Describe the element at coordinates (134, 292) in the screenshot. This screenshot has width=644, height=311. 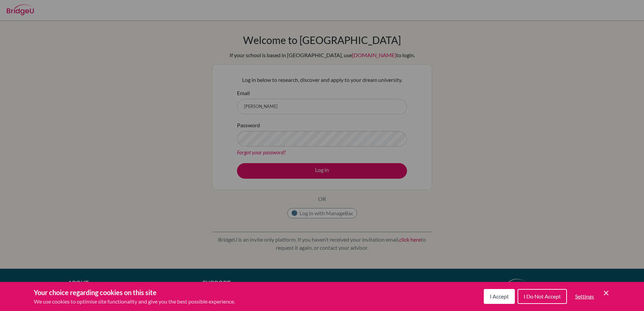
I see `h3: Your choice regarding cookies on this site` at that location.